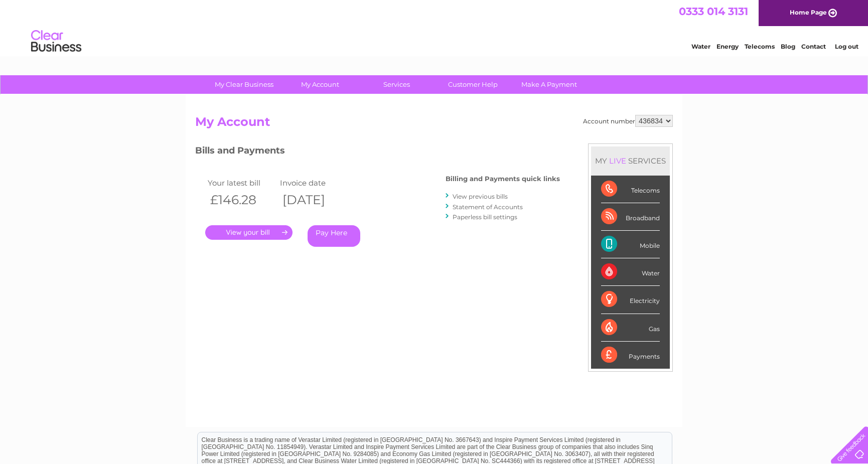 The height and width of the screenshot is (464, 868). Describe the element at coordinates (244, 84) in the screenshot. I see `a: My Clear Business` at that location.